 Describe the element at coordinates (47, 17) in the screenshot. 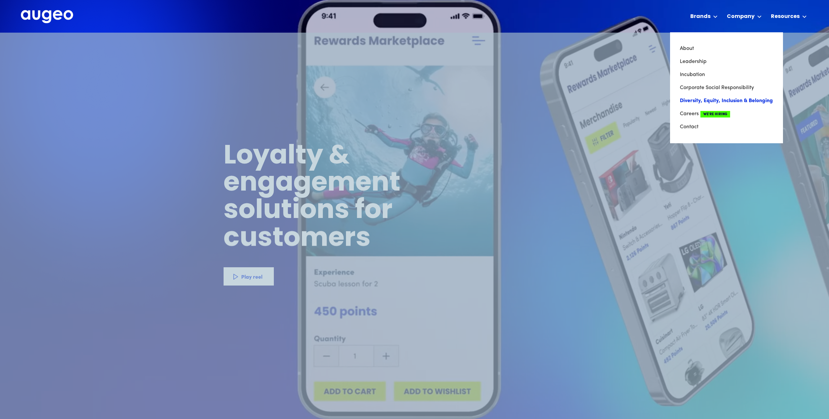

I see `img: Augeo's full logo in white.` at that location.